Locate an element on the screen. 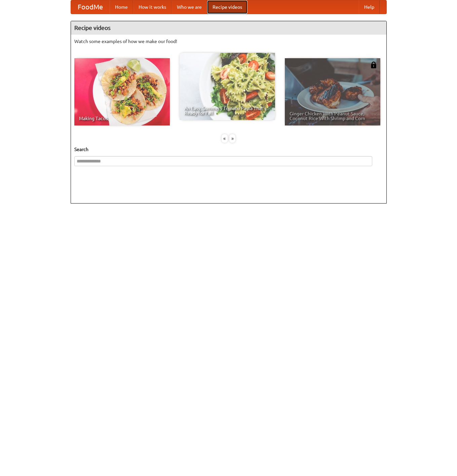 The image size is (457, 476). img: 483408.png is located at coordinates (373, 65).